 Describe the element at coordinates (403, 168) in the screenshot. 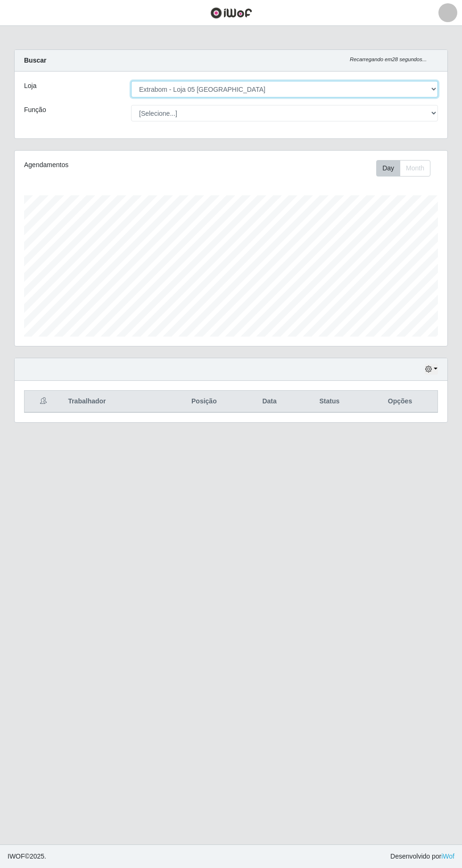

I see `div: First group` at that location.